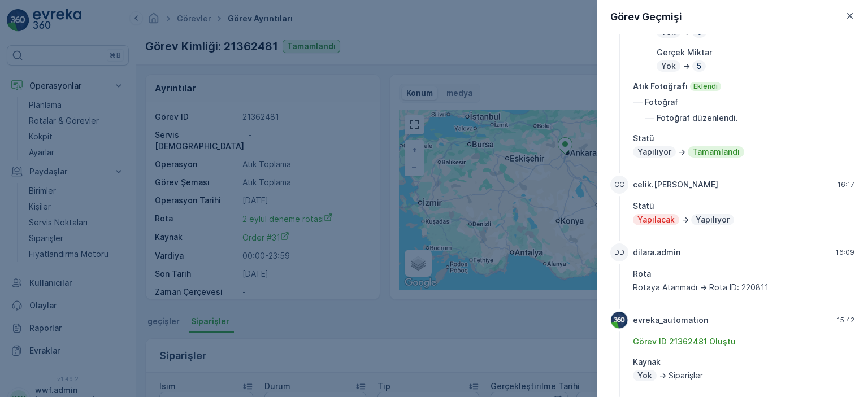 The image size is (868, 397). Describe the element at coordinates (705, 86) in the screenshot. I see `p: Eklendi` at that location.